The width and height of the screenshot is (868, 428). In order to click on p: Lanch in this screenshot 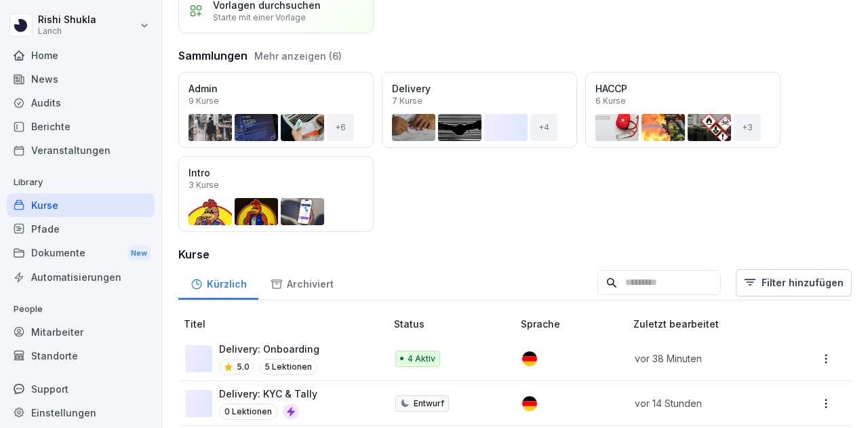, I will do `click(67, 31)`.